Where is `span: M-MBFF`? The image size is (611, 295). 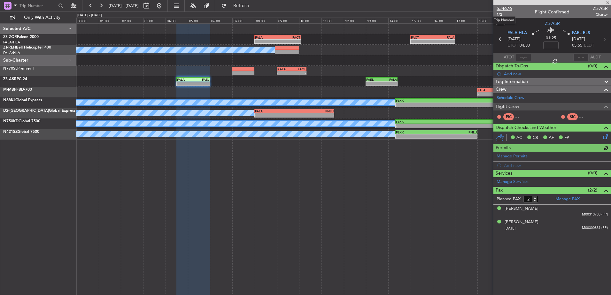
span: M-MBFF is located at coordinates (11, 90).